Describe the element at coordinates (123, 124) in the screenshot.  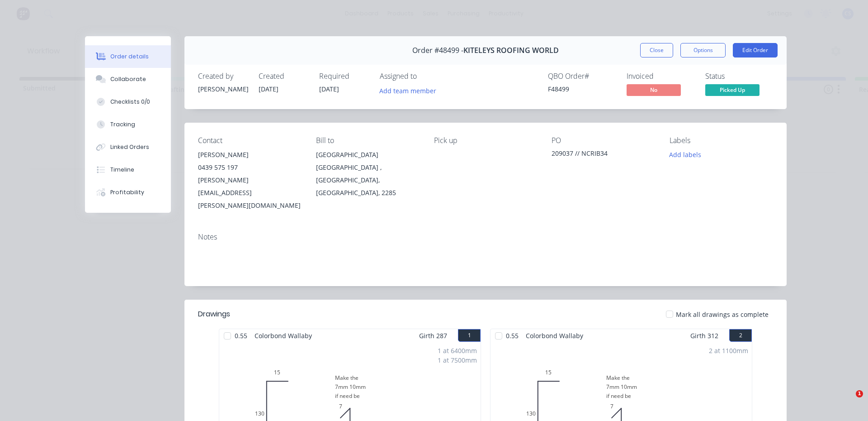
I see `div: Tracking` at that location.